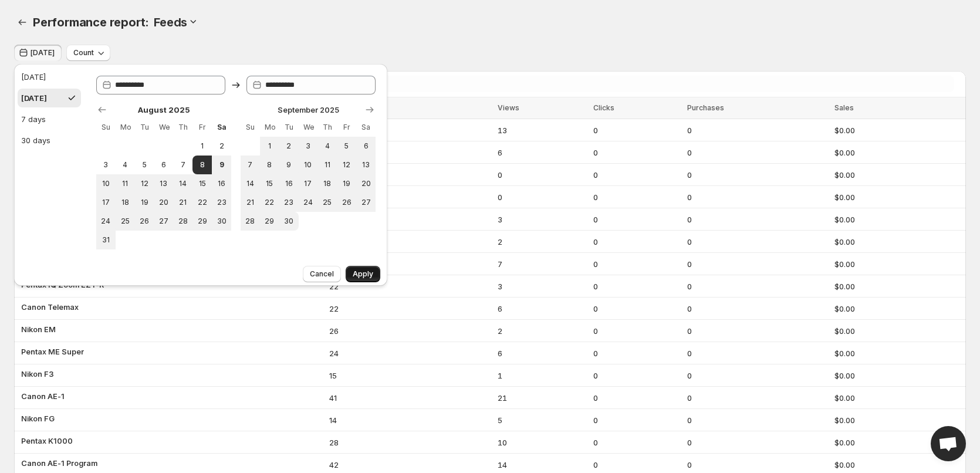 The image size is (980, 473). What do you see at coordinates (202, 202) in the screenshot?
I see `span: 22` at bounding box center [202, 202].